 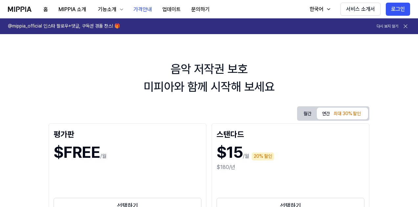 I want to click on button: 한국어, so click(x=319, y=9).